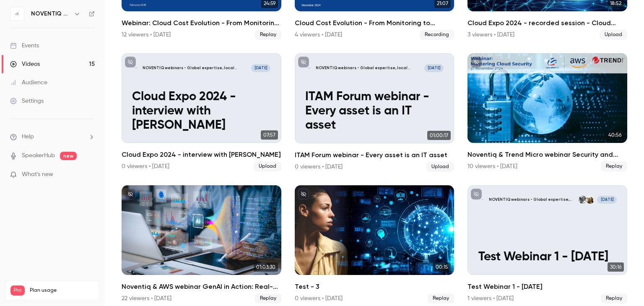  I want to click on h2: Cloud Expo 2024 - recorded session - Cloud Cost Evolution- NL, so click(547, 23).